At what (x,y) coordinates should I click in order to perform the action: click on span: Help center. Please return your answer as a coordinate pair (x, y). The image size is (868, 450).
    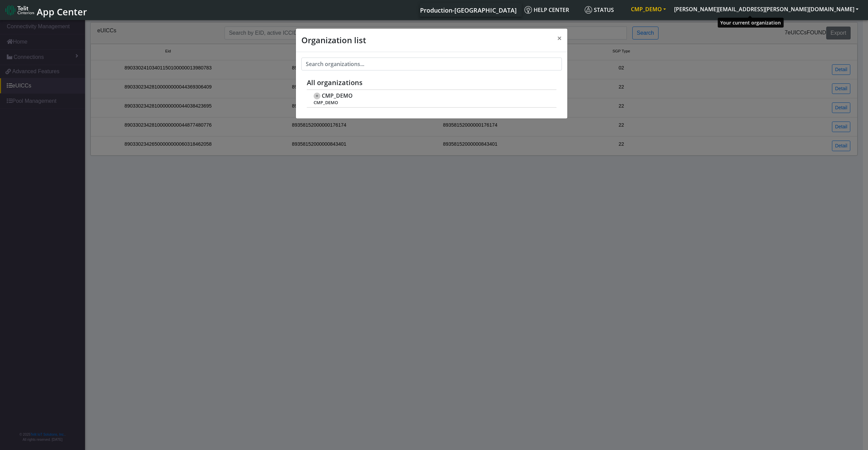
    Looking at the image, I should click on (546, 10).